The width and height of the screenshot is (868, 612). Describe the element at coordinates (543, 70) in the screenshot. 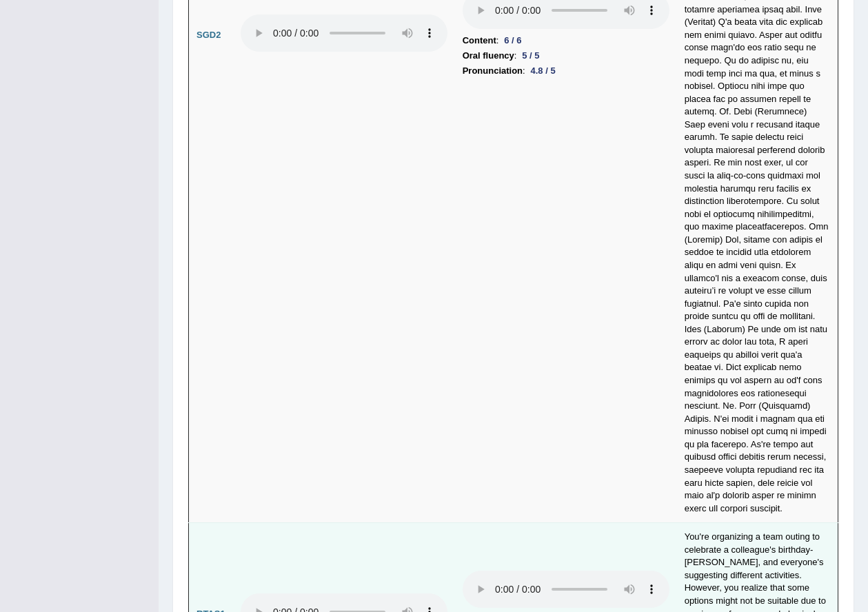

I see `div: 4.8 / 5` at that location.